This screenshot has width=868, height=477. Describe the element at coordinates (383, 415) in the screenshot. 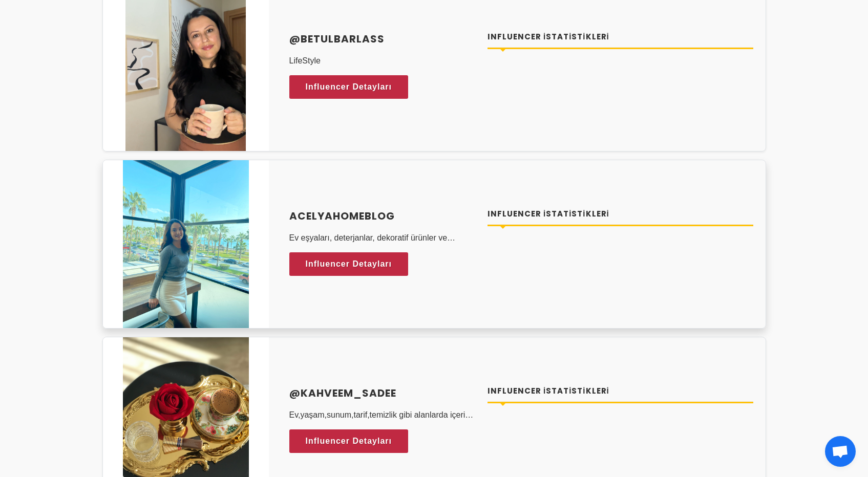

I see `p: Ev,yaşam,sunum,tarif,temizlik gibi alanlarda içerik üreticisiyim.` at that location.